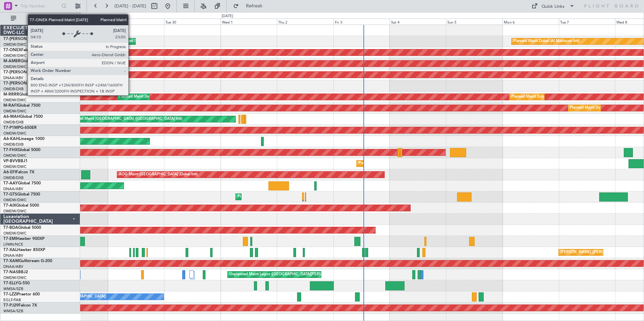 Image resolution: width=644 pixels, height=321 pixels. Describe the element at coordinates (20, 128) in the screenshot. I see `a: T7-P1MPG-650ER` at that location.